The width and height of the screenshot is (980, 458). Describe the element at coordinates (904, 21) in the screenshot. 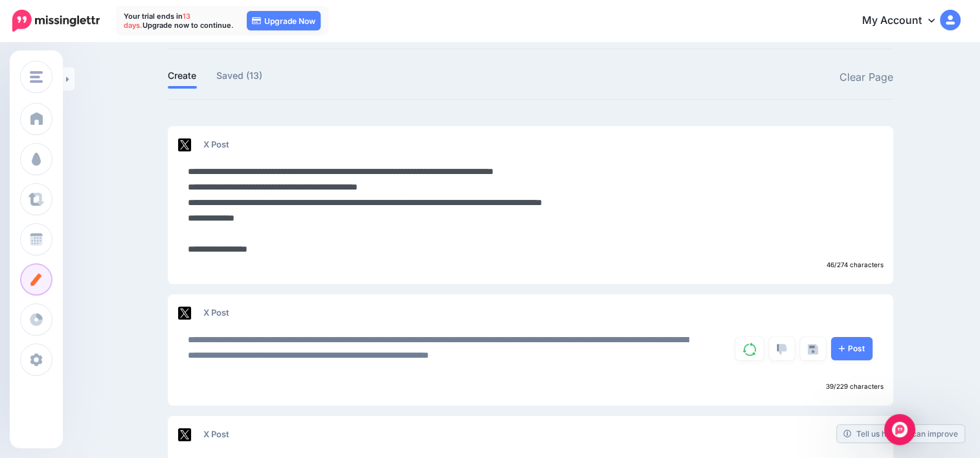

I see `a: My Account` at that location.